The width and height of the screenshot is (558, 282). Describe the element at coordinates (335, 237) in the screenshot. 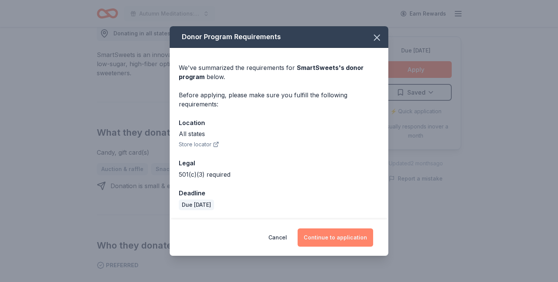

I see `button: Continue to application` at that location.